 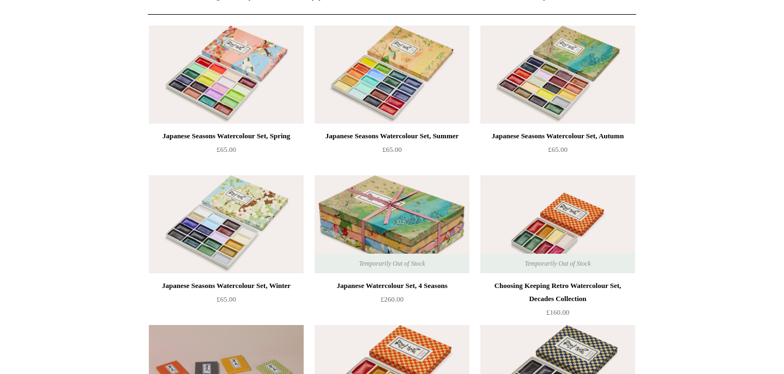 What do you see at coordinates (226, 224) in the screenshot?
I see `a: Japanese Seasons Watercolour Set, Winter Japanese Seasons Watercolour Set, Winter` at bounding box center [226, 224].